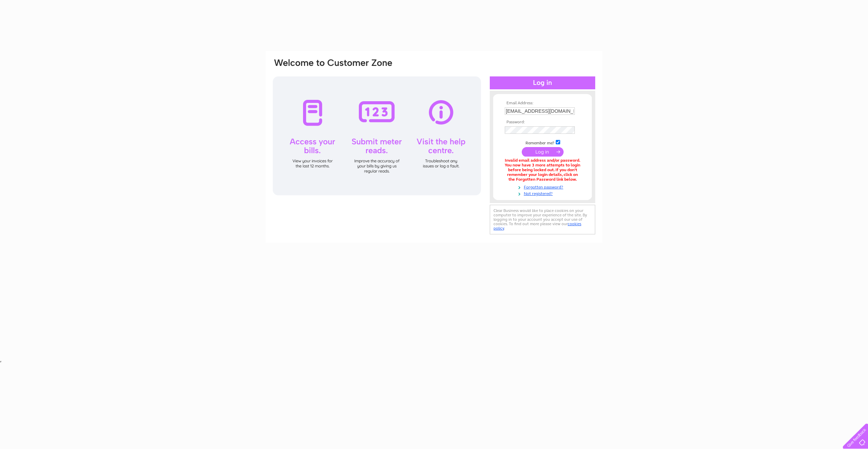 The width and height of the screenshot is (868, 449). Describe the element at coordinates (543, 104) in the screenshot. I see `th: Email Address:` at that location.